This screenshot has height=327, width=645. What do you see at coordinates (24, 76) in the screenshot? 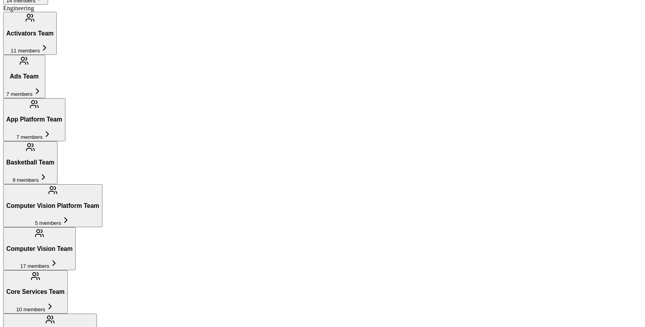
I see `button: Ads Team7 members` at bounding box center [24, 76].